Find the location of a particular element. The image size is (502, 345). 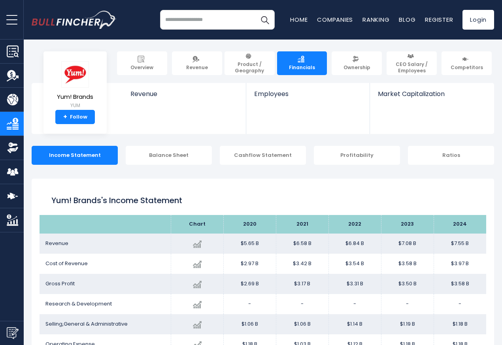

div: Income Statement is located at coordinates (75, 155).